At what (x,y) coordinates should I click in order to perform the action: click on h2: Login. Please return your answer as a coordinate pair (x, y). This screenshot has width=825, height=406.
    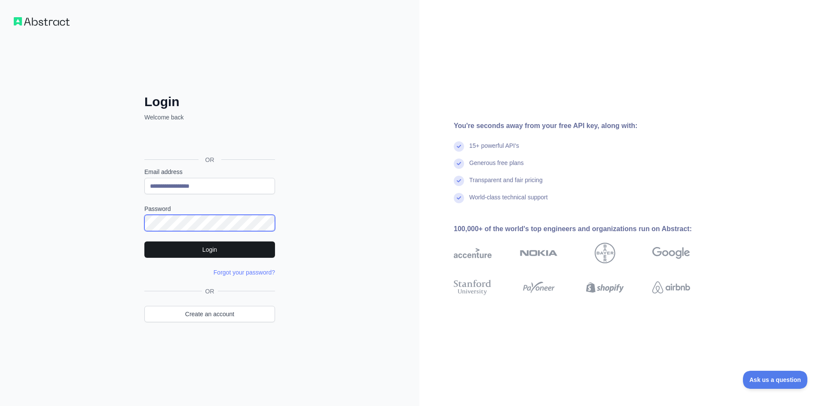
    Looking at the image, I should click on (210, 102).